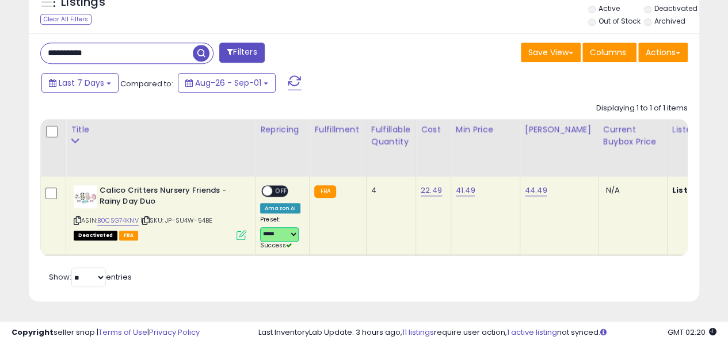 The width and height of the screenshot is (728, 344). Describe the element at coordinates (105, 333) in the screenshot. I see `div: seller snap | |` at that location.